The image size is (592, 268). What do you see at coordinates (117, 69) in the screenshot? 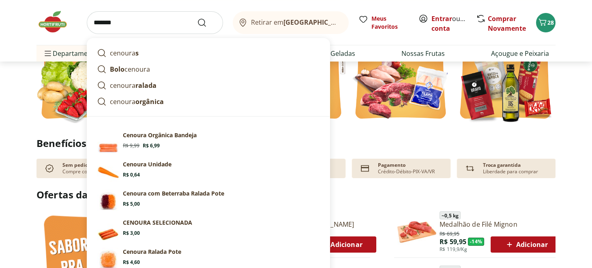
I see `strong: Bolo` at bounding box center [117, 69].